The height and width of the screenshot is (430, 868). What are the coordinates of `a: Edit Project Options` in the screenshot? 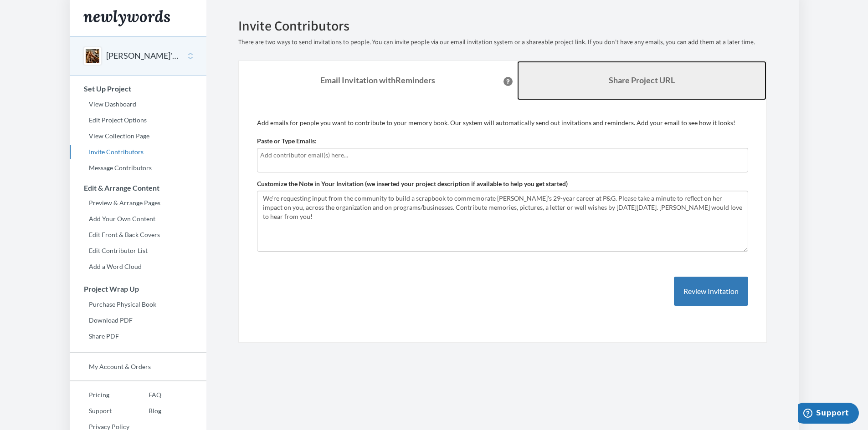 It's located at (138, 120).